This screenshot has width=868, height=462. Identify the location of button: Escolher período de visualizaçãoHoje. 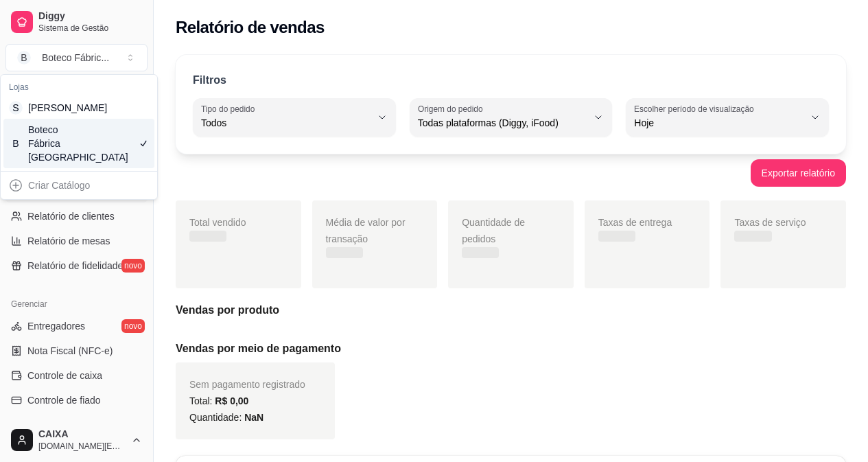
(727, 117).